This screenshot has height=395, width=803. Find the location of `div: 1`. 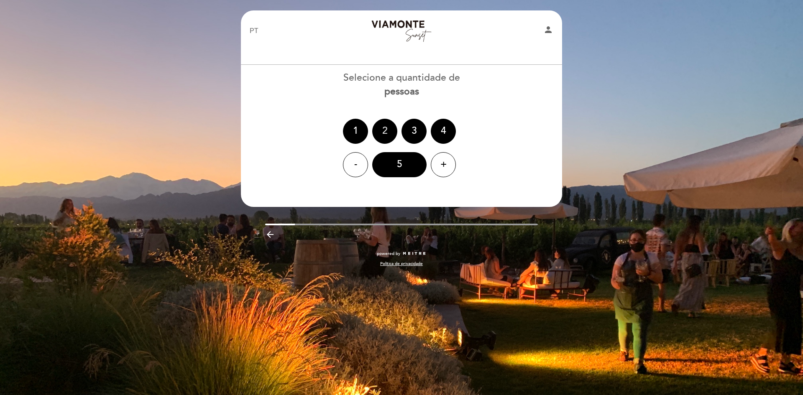

div: 1 is located at coordinates (356, 131).